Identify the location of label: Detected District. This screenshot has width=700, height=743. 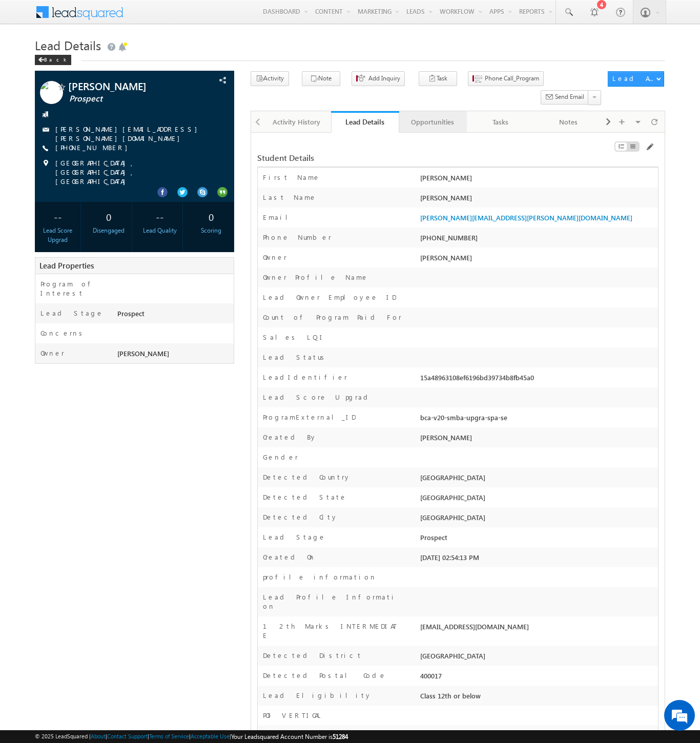
(312, 656).